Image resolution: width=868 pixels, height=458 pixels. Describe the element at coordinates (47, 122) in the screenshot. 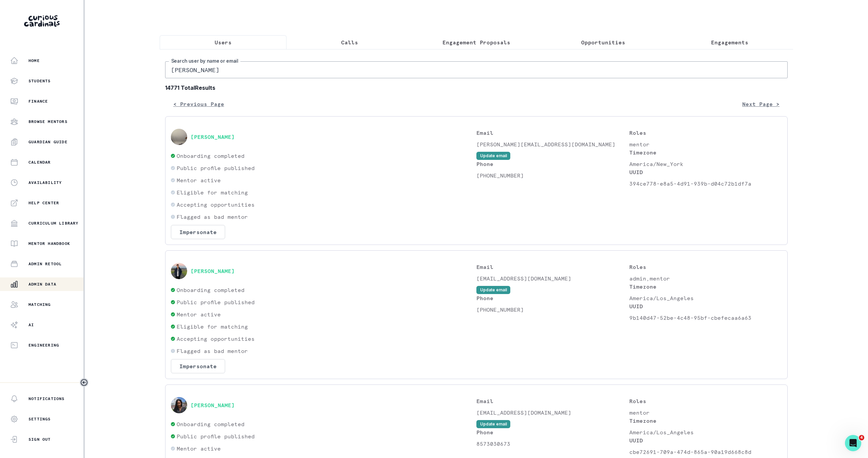

I see `p: Browse Mentors` at that location.